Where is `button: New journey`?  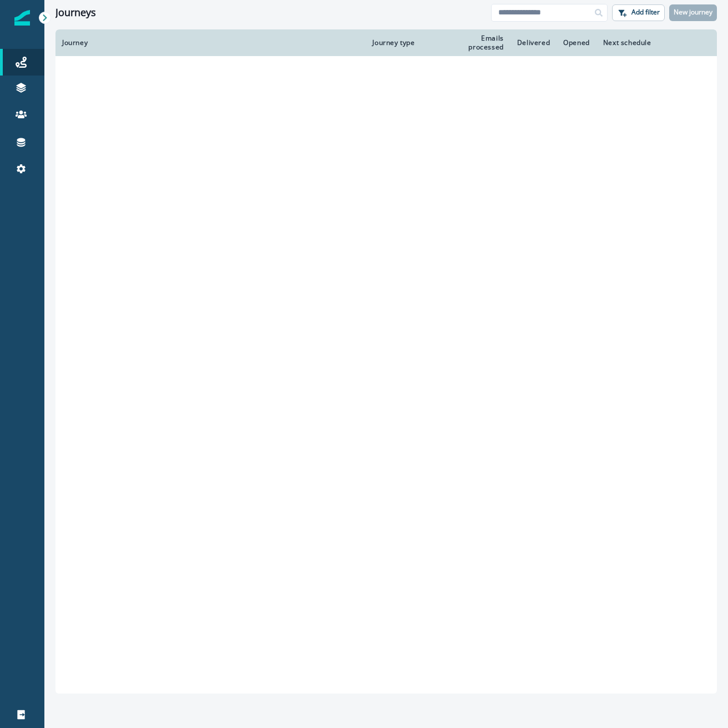 button: New journey is located at coordinates (693, 13).